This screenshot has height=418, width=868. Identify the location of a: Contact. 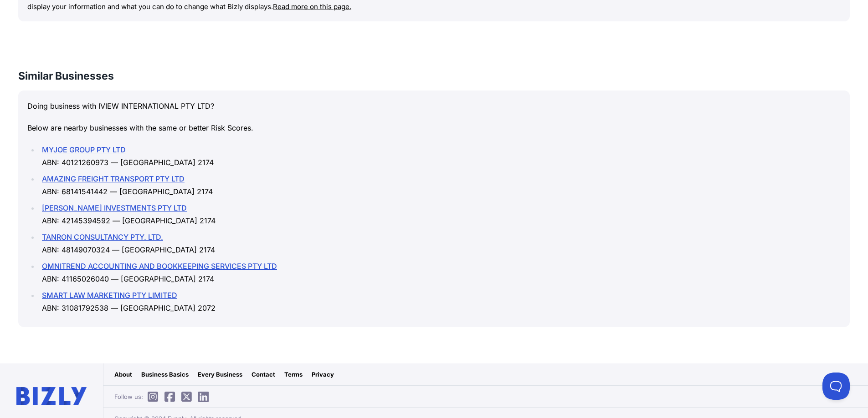
(263, 374).